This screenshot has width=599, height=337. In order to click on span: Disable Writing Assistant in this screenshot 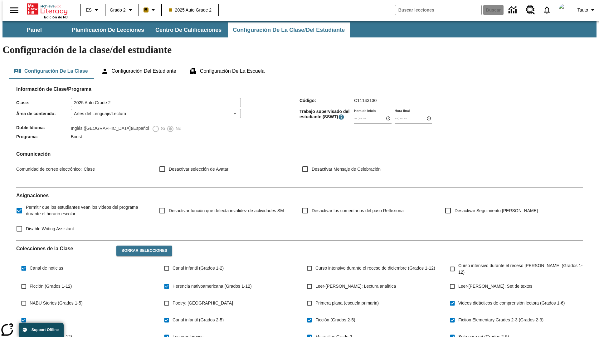, I will do `click(50, 229)`.